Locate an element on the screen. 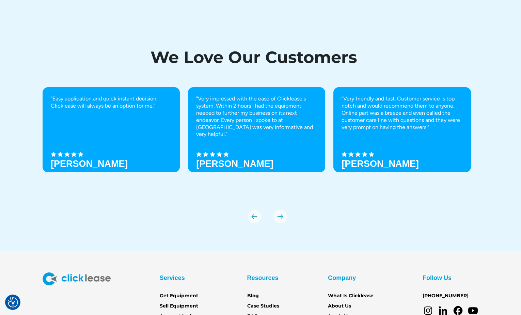  div: 2 of 8 is located at coordinates (256, 142).